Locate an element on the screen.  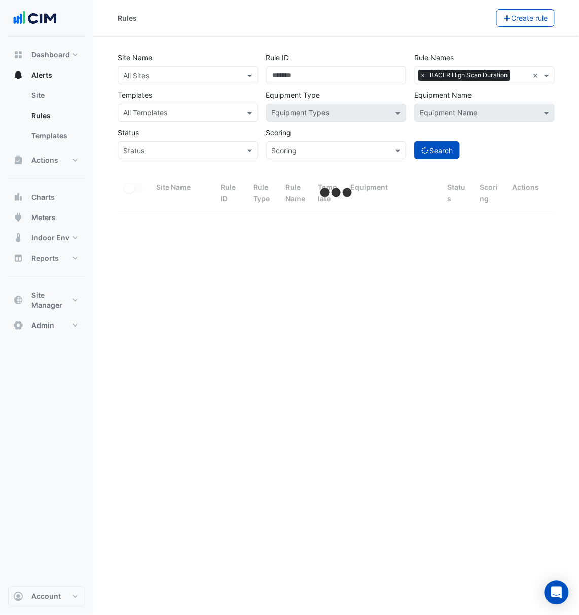
button: Admin is located at coordinates (47, 325).